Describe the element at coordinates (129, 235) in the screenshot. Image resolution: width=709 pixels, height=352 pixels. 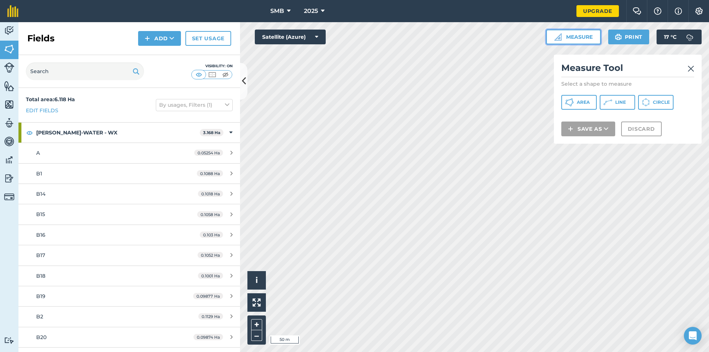
I see `a: B160.103 Ha` at that location.